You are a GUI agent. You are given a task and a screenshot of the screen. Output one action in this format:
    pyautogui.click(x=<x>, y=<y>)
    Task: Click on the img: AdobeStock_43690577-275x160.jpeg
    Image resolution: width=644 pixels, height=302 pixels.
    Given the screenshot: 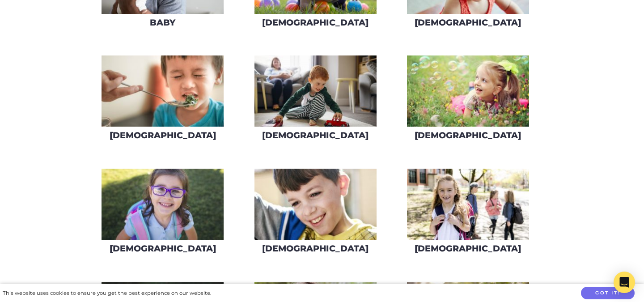 What is the action you would take?
    pyautogui.click(x=468, y=91)
    